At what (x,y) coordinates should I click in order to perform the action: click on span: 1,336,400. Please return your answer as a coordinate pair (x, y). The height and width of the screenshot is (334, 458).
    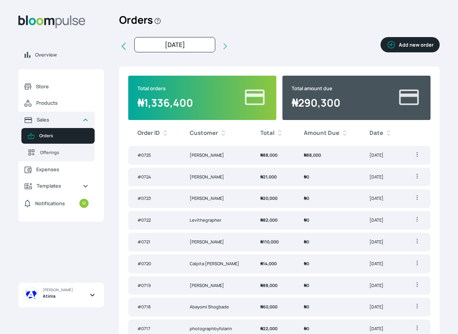
    Looking at the image, I should click on (165, 102).